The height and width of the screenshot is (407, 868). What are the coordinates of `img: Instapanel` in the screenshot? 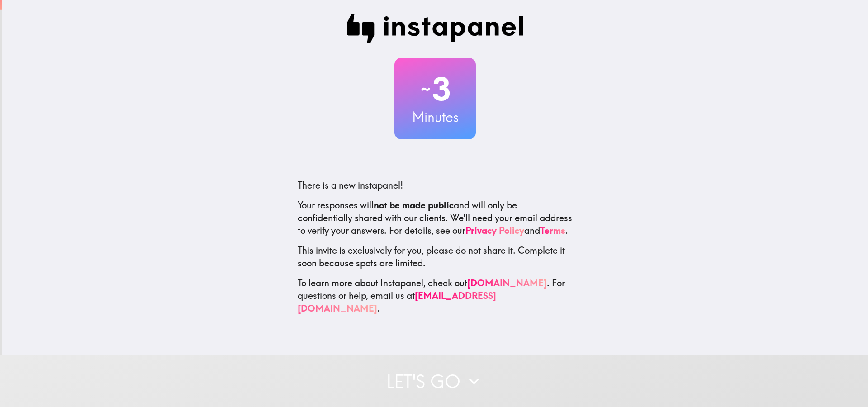 It's located at (435, 29).